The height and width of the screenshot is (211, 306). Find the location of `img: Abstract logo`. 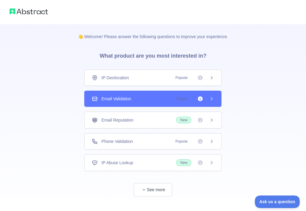

img: Abstract logo is located at coordinates (29, 11).